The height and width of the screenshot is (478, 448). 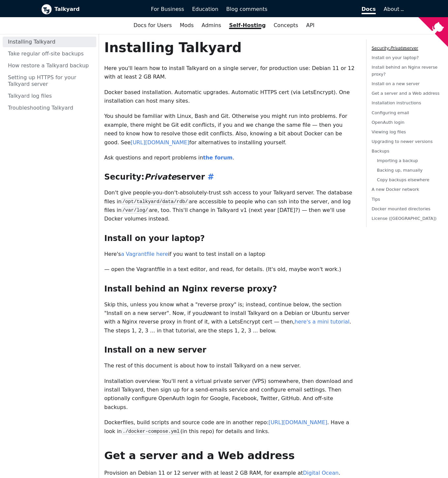 I want to click on a: Setting up HTTPS for your Talkyard server, so click(x=50, y=81).